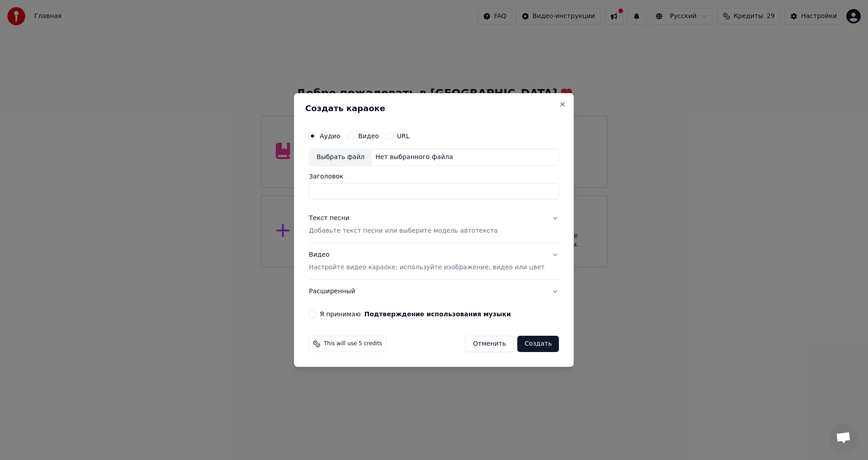 The image size is (868, 460). I want to click on p: Настройте видео караоке: используйте изображение, видео или цвет, so click(427, 268).